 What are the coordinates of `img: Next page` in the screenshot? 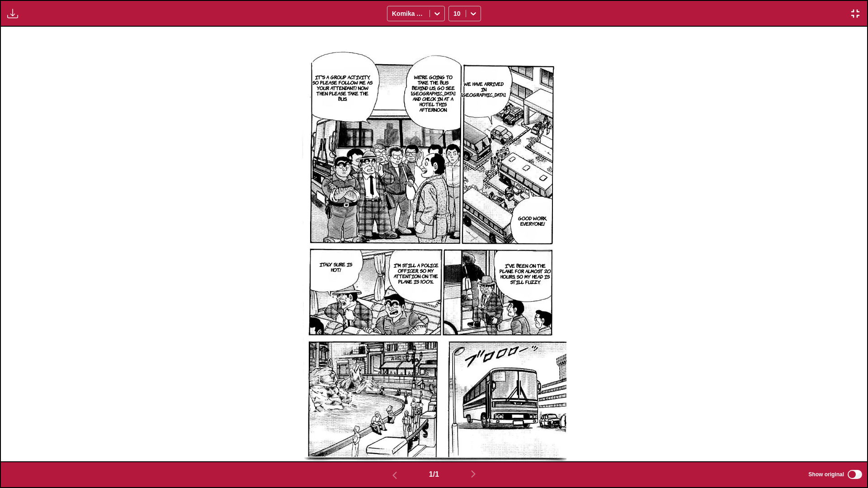 It's located at (474, 474).